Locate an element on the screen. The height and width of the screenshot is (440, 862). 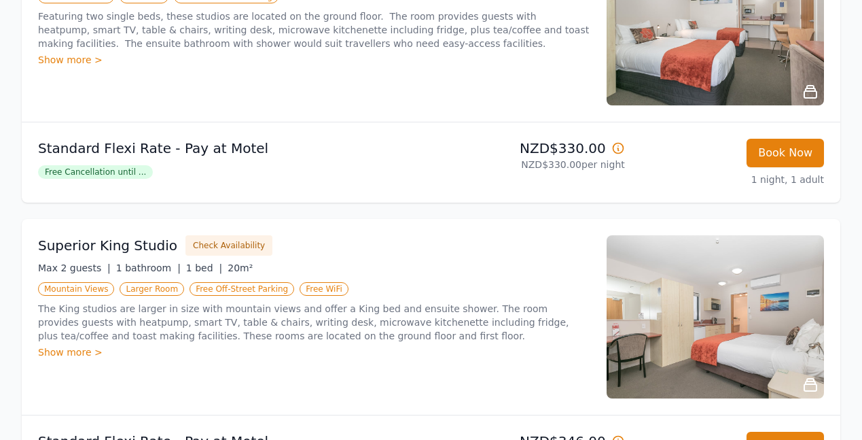
span: Free WiFi is located at coordinates (324, 289).